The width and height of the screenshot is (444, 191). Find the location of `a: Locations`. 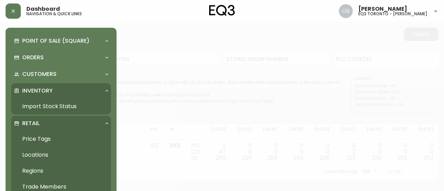

a: Locations is located at coordinates (61, 155).